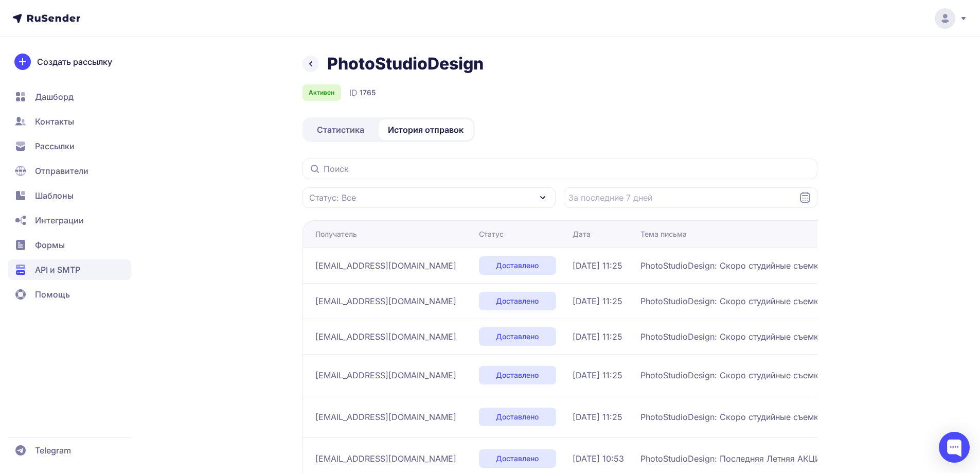 The height and width of the screenshot is (473, 980). What do you see at coordinates (341, 129) in the screenshot?
I see `a: Статистика` at bounding box center [341, 129].